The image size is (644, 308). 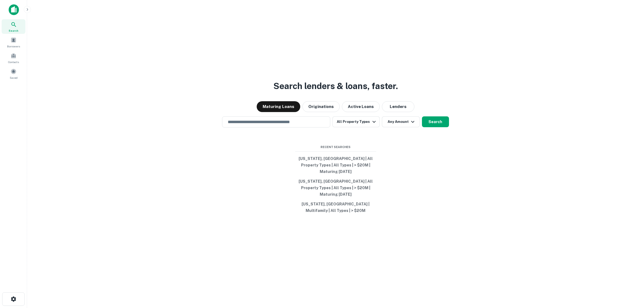 I want to click on button: Maturing Loans, so click(x=278, y=106).